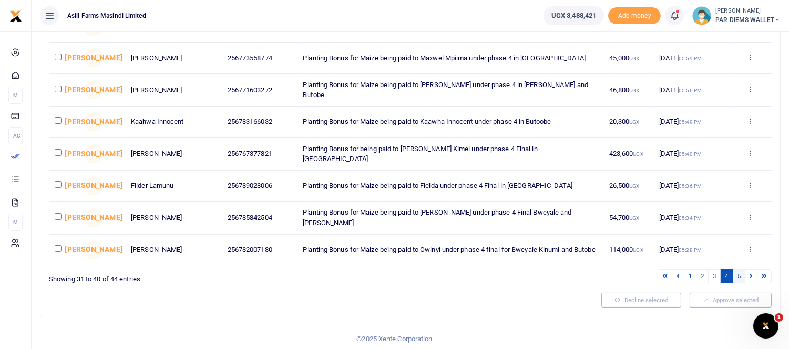 The height and width of the screenshot is (349, 789). I want to click on small: 05:49 PM, so click(690, 122).